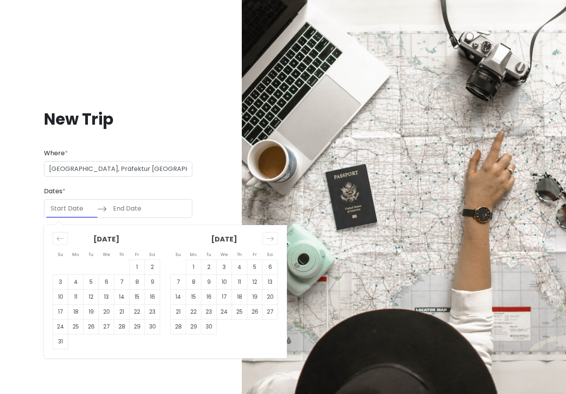  I want to click on td: Choose Tuesday, August 19, 2025 as your check-in date. It’s available., so click(91, 312).